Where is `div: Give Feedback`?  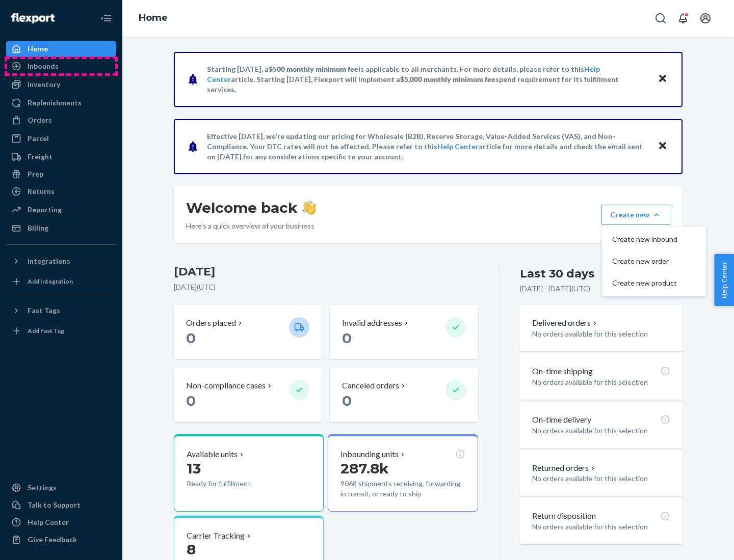
div: Give Feedback is located at coordinates (52, 540).